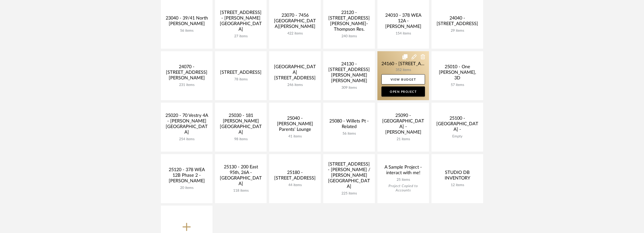 Image resolution: width=644 pixels, height=233 pixels. What do you see at coordinates (241, 139) in the screenshot?
I see `div: 98 items` at bounding box center [241, 139].